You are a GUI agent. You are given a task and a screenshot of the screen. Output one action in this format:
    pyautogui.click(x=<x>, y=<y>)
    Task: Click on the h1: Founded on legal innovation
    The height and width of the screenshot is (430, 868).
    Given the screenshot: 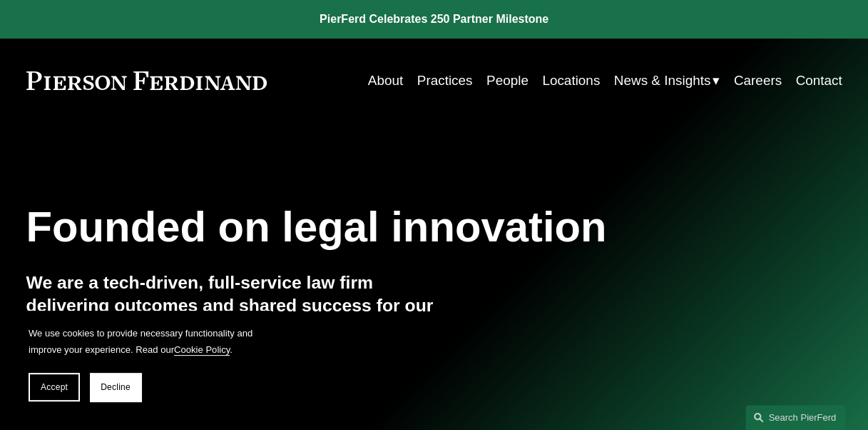 What is the action you would take?
    pyautogui.click(x=366, y=227)
    